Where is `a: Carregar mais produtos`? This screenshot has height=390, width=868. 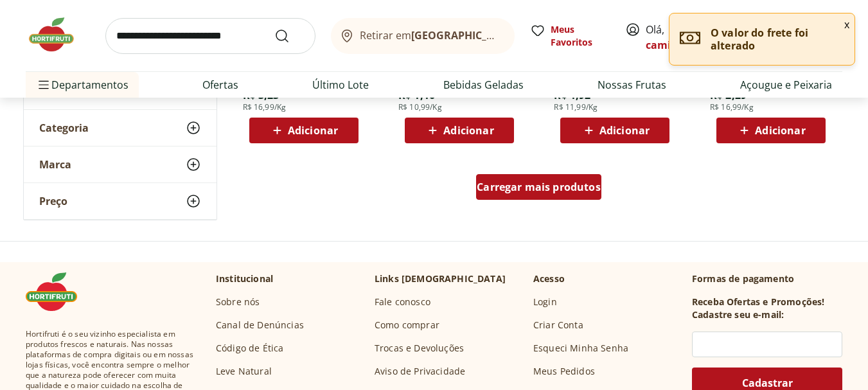 a: Carregar mais produtos is located at coordinates (538, 189).